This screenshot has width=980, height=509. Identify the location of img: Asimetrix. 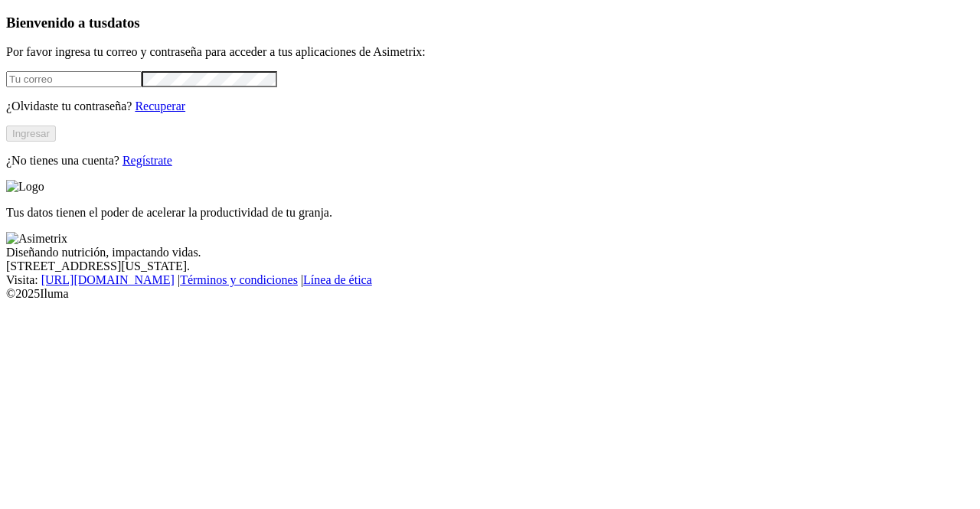
(37, 239).